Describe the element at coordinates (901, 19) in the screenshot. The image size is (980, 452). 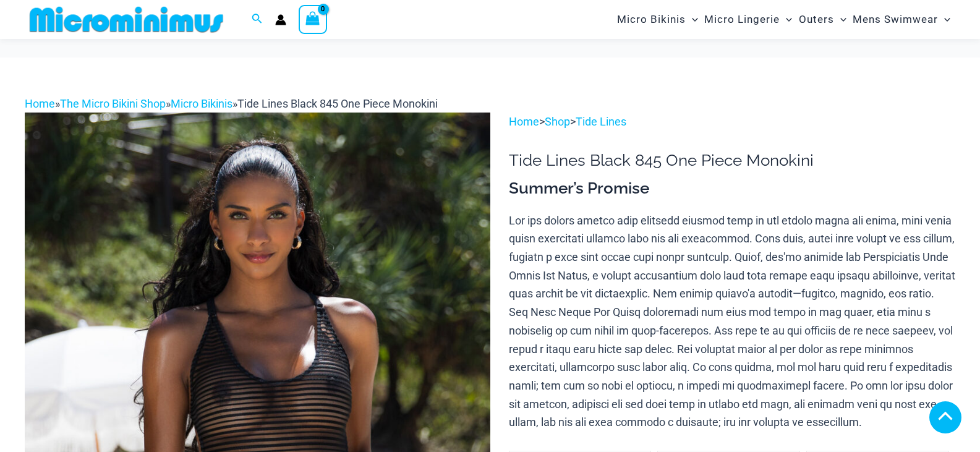
I see `a: Mens SwimwearMenu ToggleMenu Toggle` at that location.